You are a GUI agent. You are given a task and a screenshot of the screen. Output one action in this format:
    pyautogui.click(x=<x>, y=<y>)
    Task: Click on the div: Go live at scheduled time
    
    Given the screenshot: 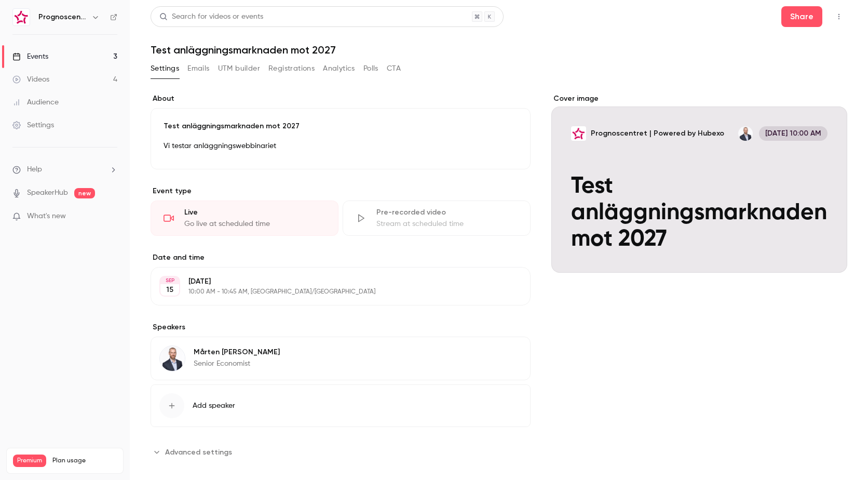 What is the action you would take?
    pyautogui.click(x=255, y=224)
    